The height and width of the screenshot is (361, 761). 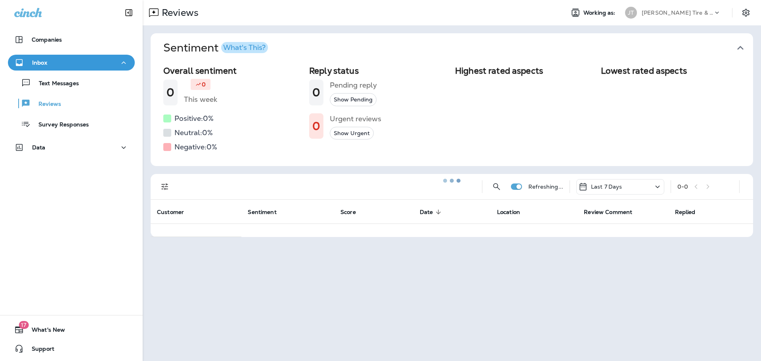 What do you see at coordinates (59, 125) in the screenshot?
I see `p: Survey Responses` at bounding box center [59, 125].